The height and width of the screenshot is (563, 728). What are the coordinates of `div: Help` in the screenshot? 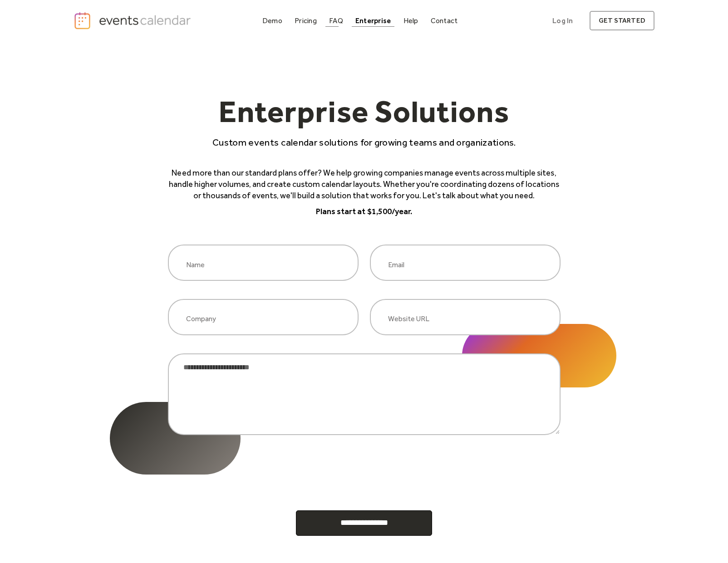 It's located at (410, 20).